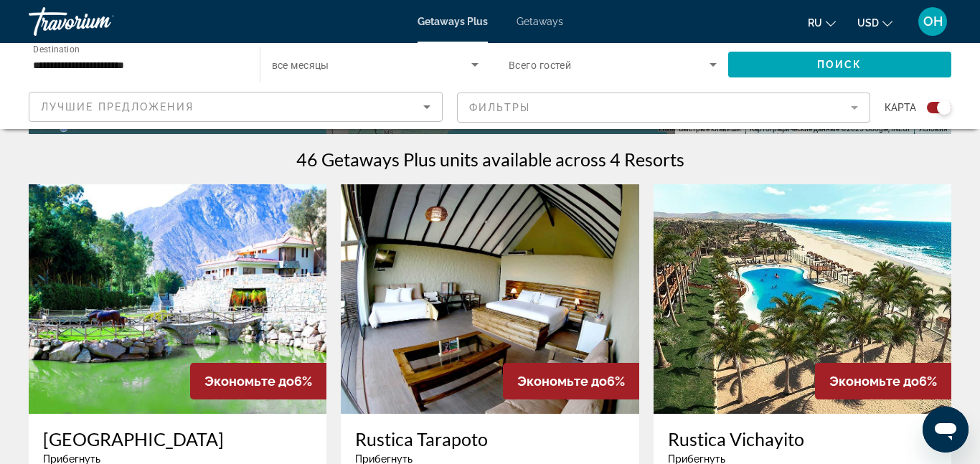 The width and height of the screenshot is (980, 464). What do you see at coordinates (56, 49) in the screenshot?
I see `span: Destination` at bounding box center [56, 49].